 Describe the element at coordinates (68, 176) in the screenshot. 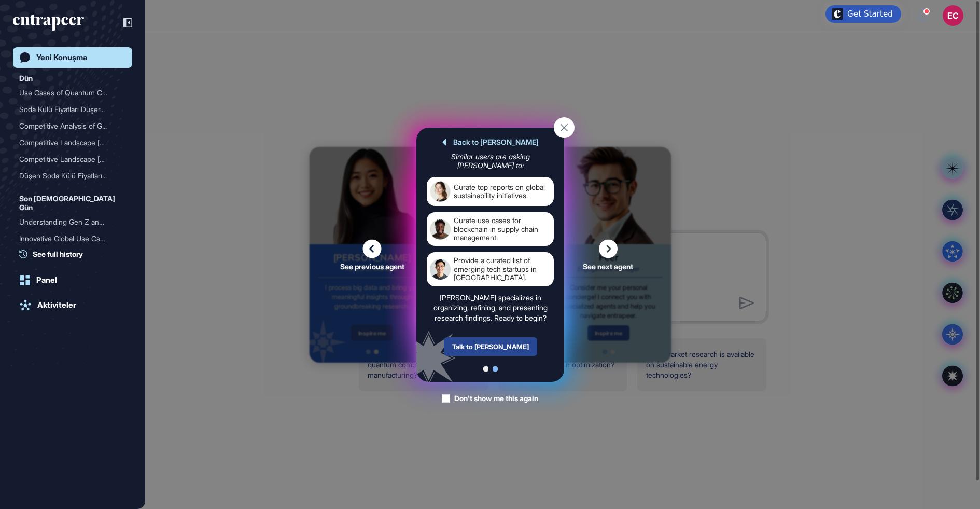

I see `div: Düşen Soda Külü Fiyatları...` at that location.